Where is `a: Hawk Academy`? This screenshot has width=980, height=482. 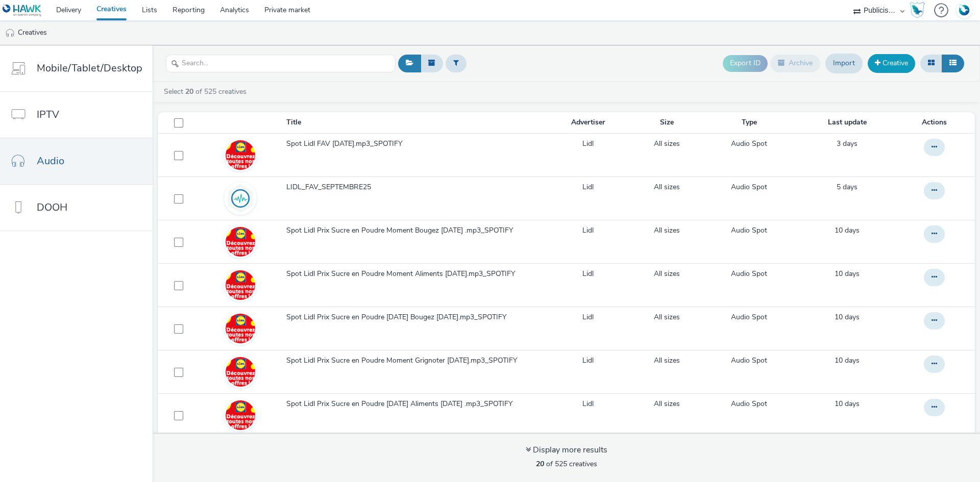 a: Hawk Academy is located at coordinates (920, 10).